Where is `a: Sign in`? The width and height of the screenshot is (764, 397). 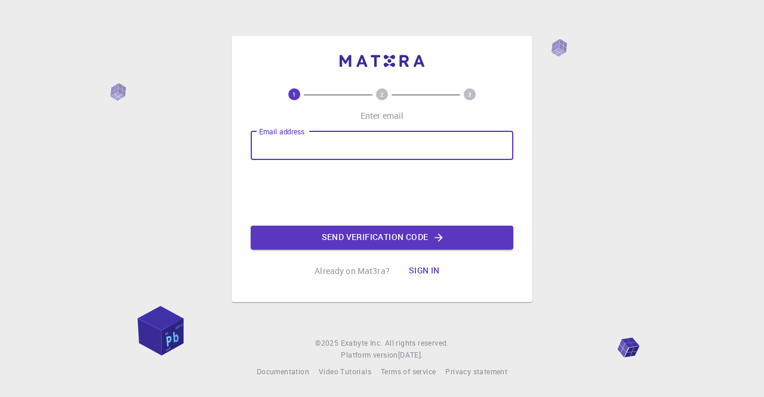 a: Sign in is located at coordinates (424, 271).